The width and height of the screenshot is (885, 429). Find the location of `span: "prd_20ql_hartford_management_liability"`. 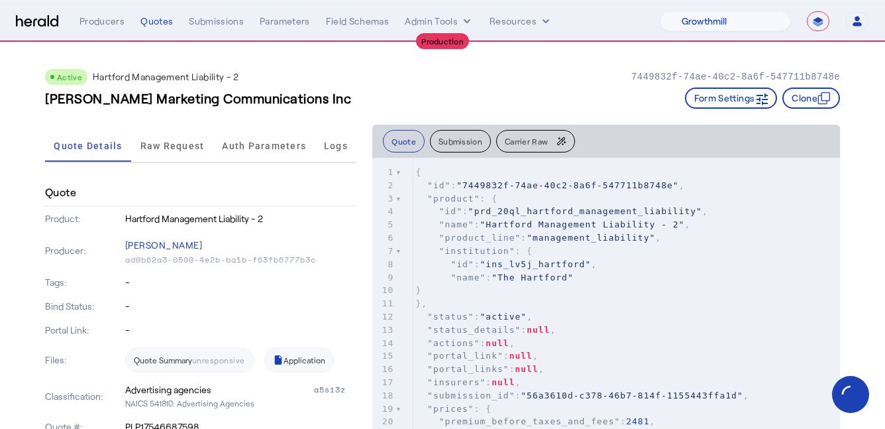

span: "prd_20ql_hartford_management_liability" is located at coordinates (585, 211).